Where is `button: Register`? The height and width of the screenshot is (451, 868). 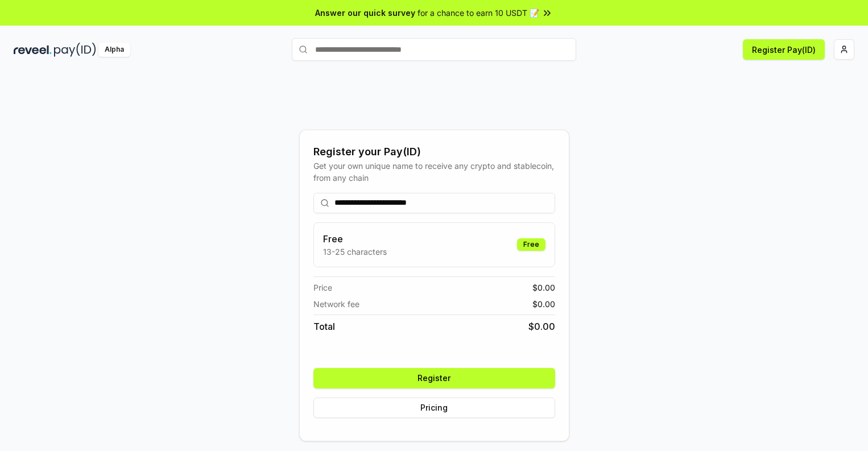
button: Register is located at coordinates (434, 378).